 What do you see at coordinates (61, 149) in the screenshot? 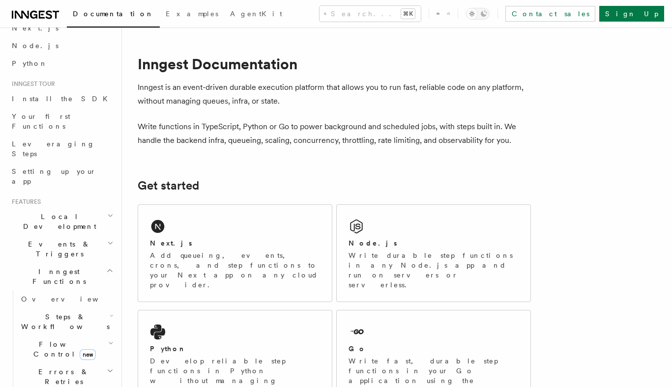
I see `a: Leveraging Steps` at bounding box center [61, 149].